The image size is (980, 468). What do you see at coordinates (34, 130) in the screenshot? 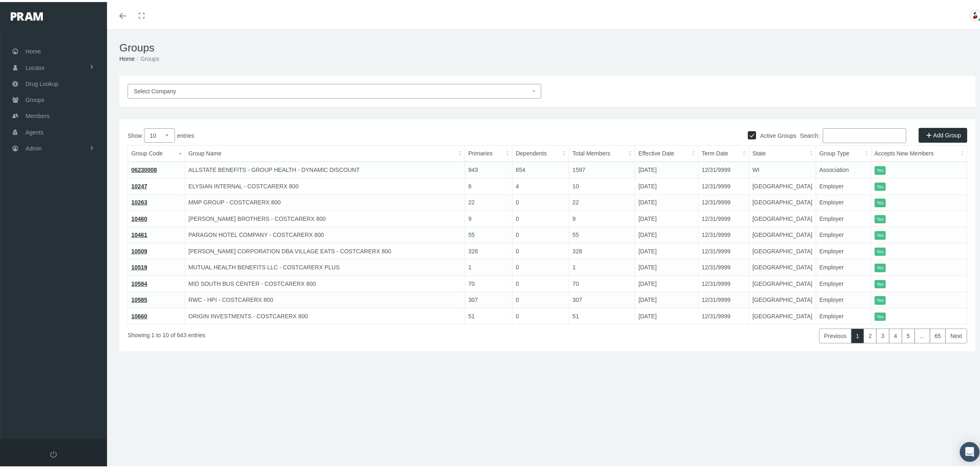
I see `span: Agents` at bounding box center [34, 130].